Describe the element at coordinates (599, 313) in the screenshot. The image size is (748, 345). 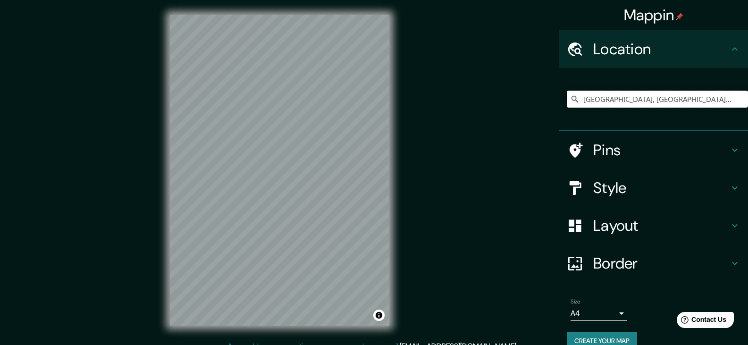
I see `div: A4` at that location.